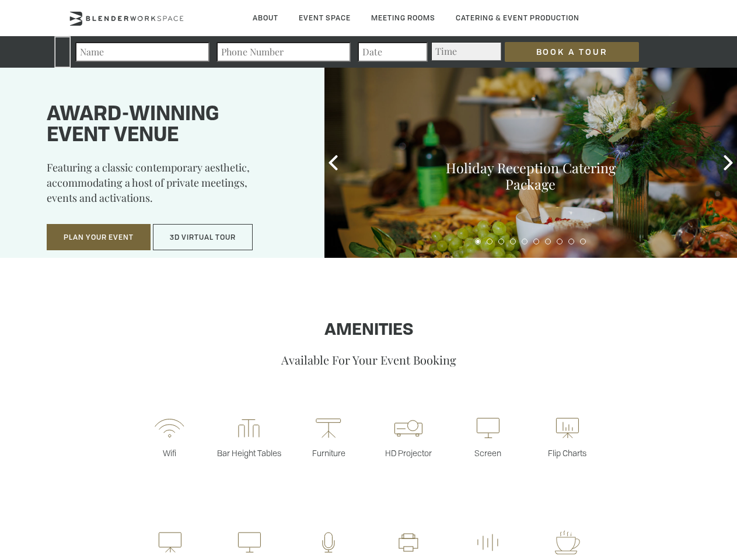 The image size is (737, 560). I want to click on p: Available For Your Event Booking, so click(368, 359).